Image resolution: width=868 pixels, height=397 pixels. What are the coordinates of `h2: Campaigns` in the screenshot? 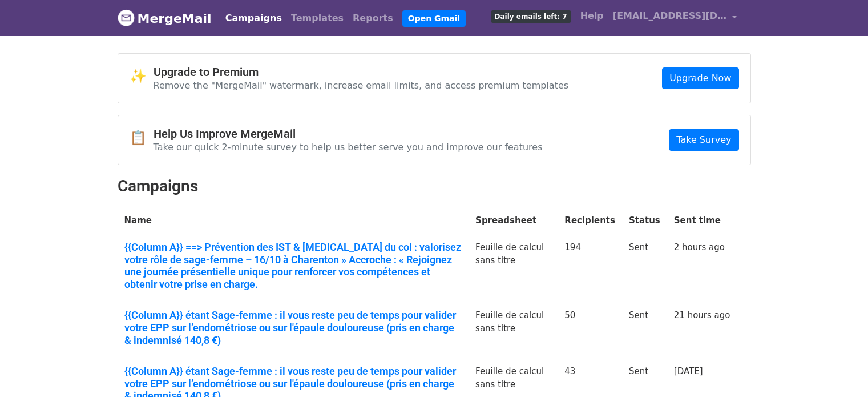 It's located at (434, 186).